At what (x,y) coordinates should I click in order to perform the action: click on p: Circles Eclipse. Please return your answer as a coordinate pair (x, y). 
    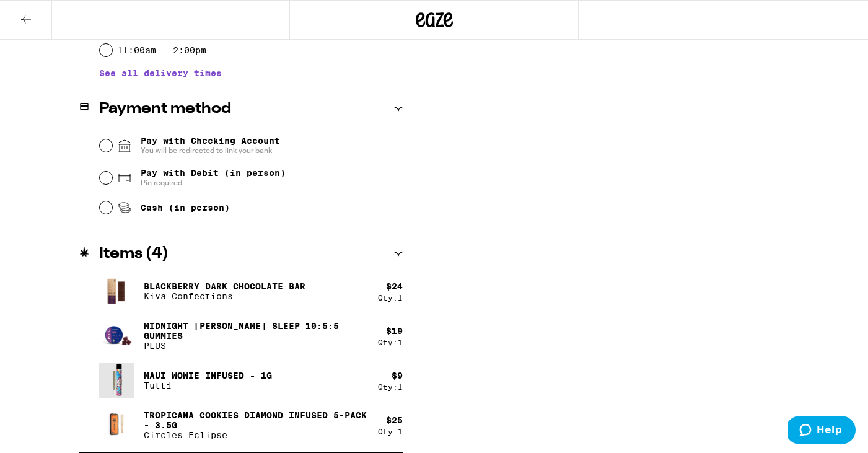
    Looking at the image, I should click on (256, 435).